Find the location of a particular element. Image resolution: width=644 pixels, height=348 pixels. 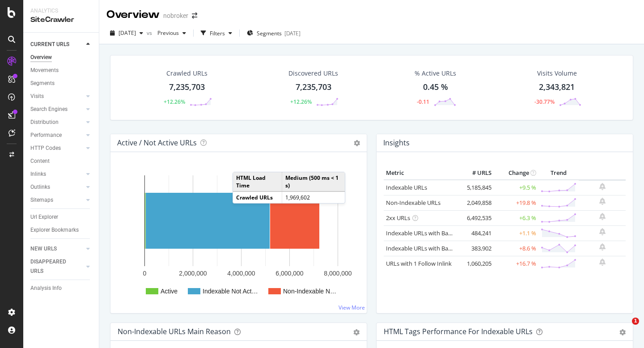

td: 1,969,602 is located at coordinates (313, 197).